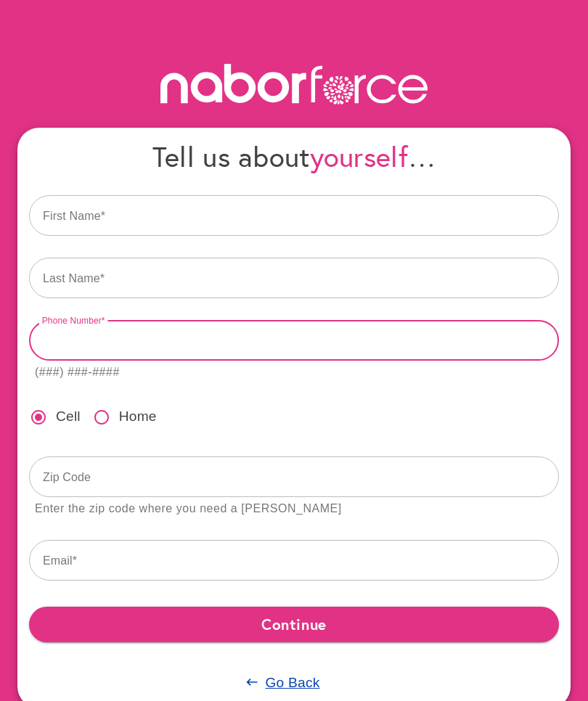 Image resolution: width=588 pixels, height=701 pixels. I want to click on span: Cell, so click(68, 417).